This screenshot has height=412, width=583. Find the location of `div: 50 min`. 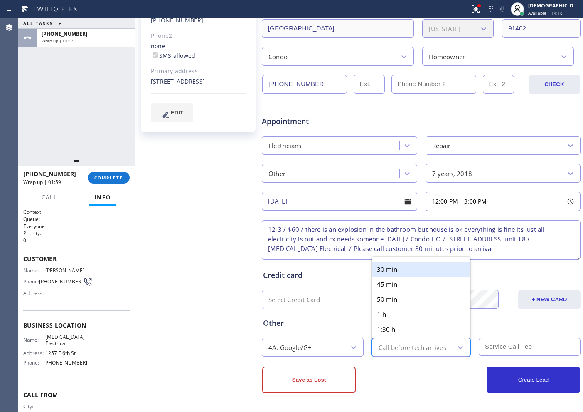

div: 50 min is located at coordinates (421, 299).